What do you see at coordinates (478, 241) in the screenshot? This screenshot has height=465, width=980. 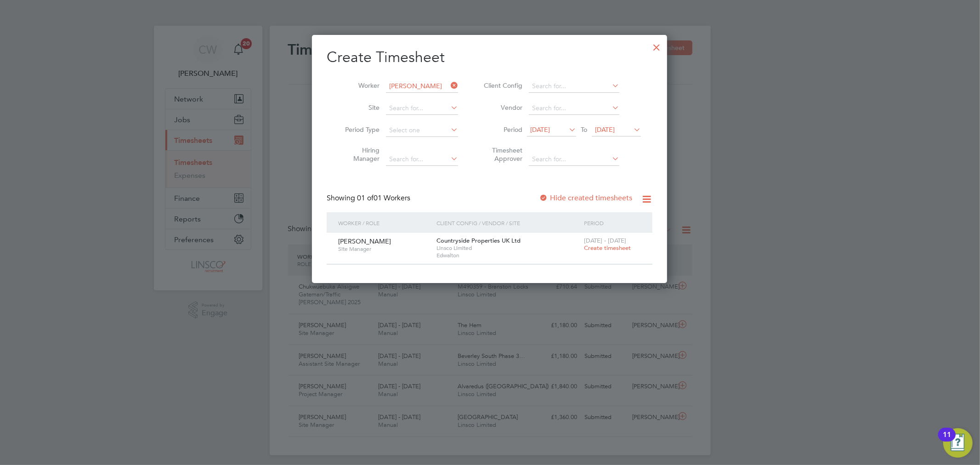 I see `span: Countryside Properties UK Ltd` at bounding box center [478, 241].